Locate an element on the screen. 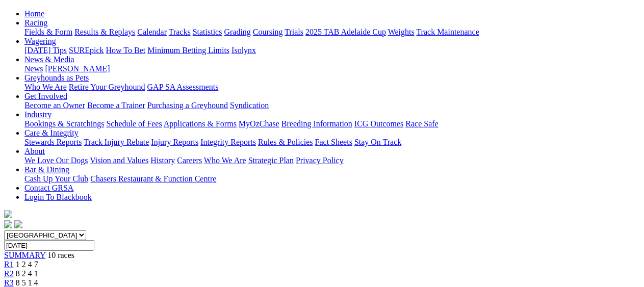 The image size is (644, 287). a: R3 is located at coordinates (9, 283).